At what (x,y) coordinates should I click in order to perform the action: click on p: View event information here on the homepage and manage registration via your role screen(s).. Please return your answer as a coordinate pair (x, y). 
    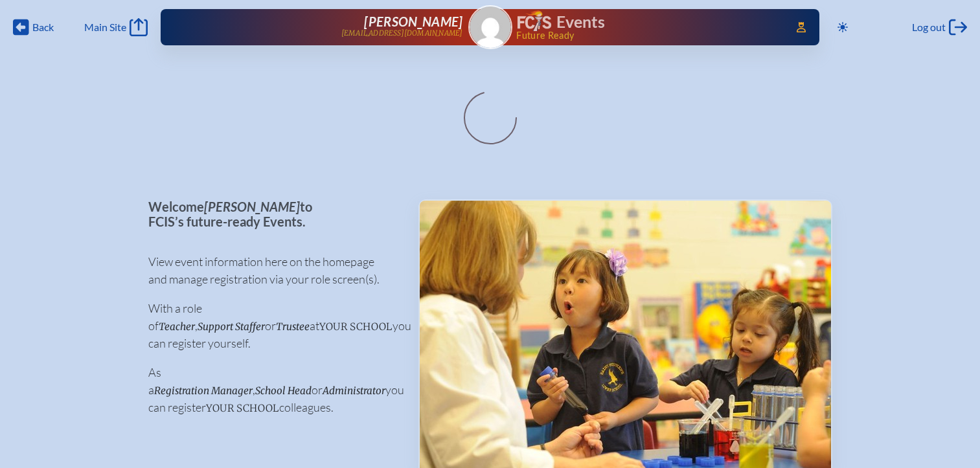
    Looking at the image, I should click on (273, 271).